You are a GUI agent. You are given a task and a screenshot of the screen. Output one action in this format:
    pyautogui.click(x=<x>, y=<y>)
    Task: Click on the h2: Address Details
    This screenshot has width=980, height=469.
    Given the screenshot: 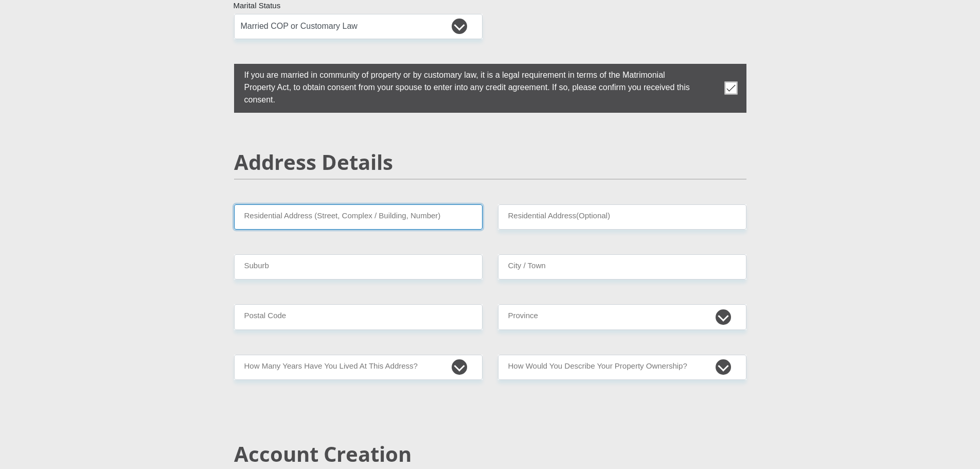 What is the action you would take?
    pyautogui.click(x=490, y=162)
    